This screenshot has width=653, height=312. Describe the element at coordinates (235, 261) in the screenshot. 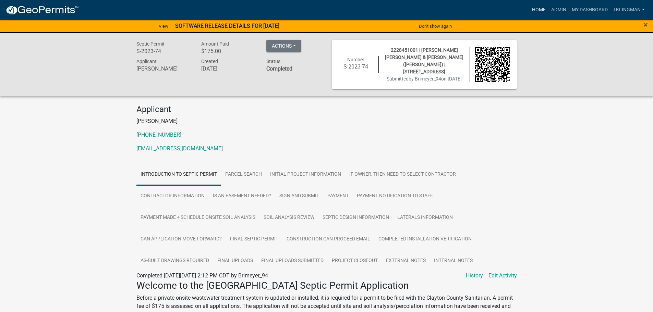

I see `a: Final Uploads` at that location.